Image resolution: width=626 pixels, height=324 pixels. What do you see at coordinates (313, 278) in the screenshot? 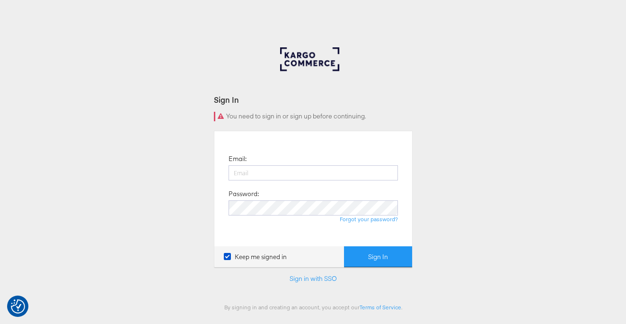
I see `a: Sign in with SSO` at bounding box center [313, 278].